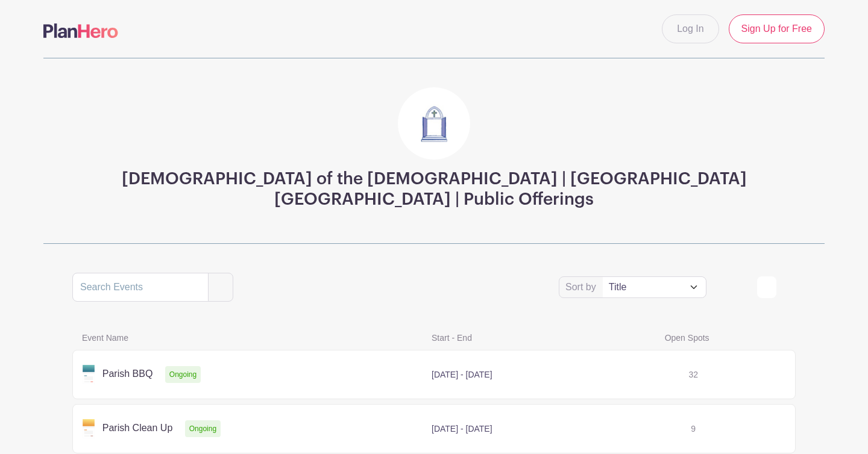  What do you see at coordinates (776, 29) in the screenshot?
I see `a: Sign Up for Free` at bounding box center [776, 29].